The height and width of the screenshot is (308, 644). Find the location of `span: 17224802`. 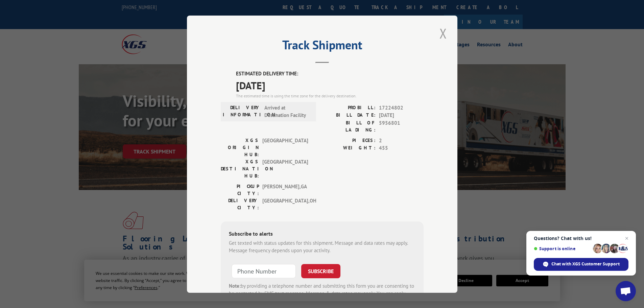

span: 17224802 is located at coordinates (401, 107).